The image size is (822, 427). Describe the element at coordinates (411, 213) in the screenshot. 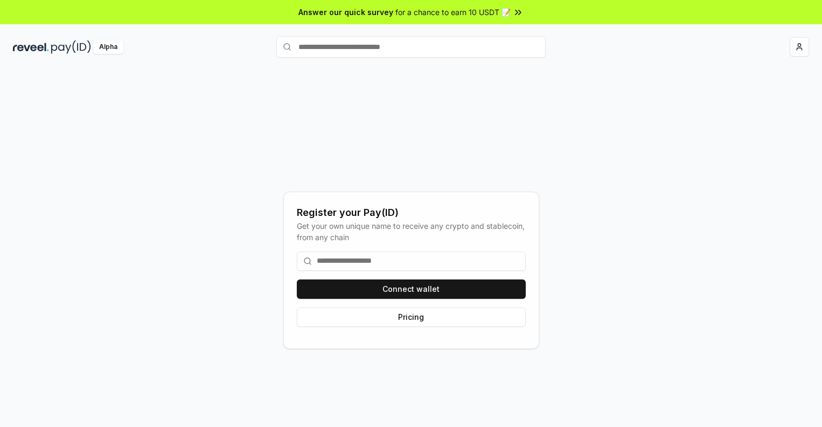

I see `div: Register your Pay(ID)` at that location.